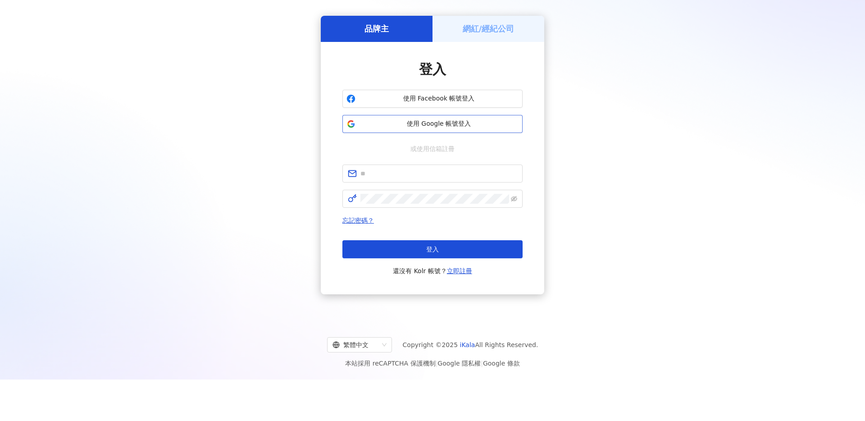 This screenshot has height=421, width=865. I want to click on span: 還沒有 Kolr 帳號？, so click(432, 271).